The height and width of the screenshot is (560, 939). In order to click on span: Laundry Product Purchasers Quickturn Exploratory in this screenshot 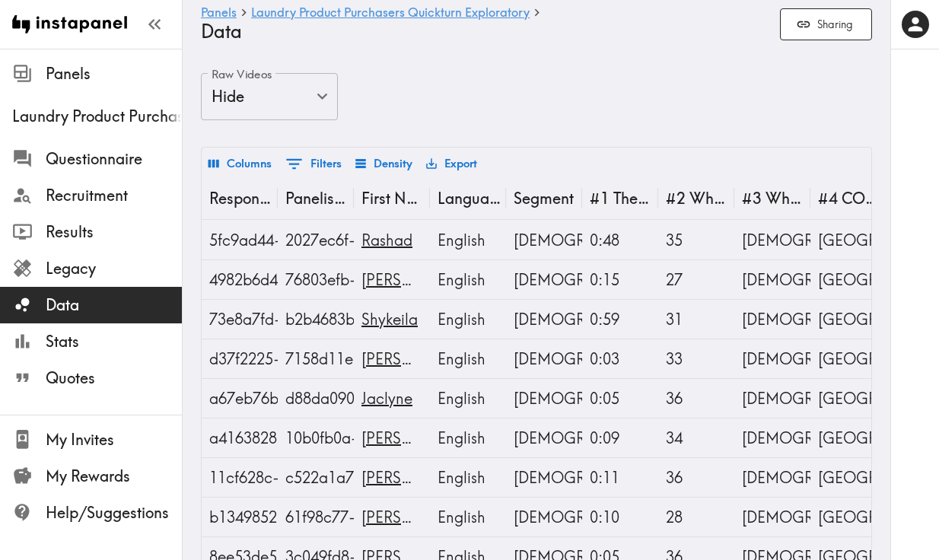, I will do `click(97, 117)`.